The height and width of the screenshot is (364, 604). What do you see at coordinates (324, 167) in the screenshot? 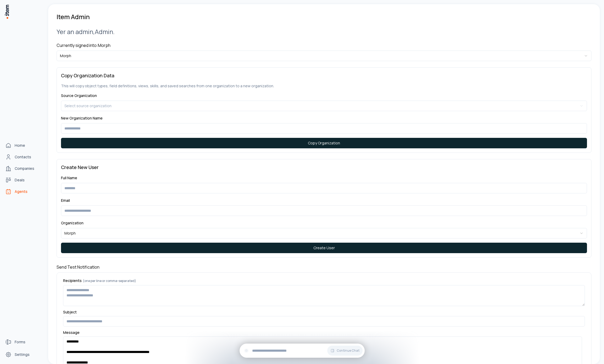
I see `h3: Create New User` at bounding box center [324, 167].